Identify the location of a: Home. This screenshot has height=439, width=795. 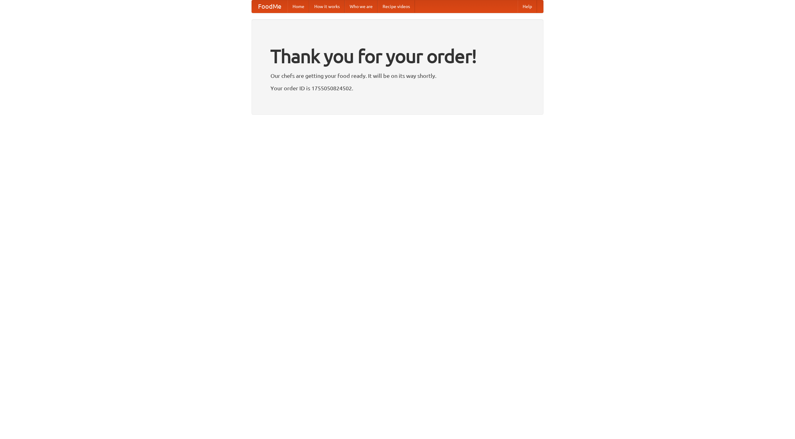
(298, 7).